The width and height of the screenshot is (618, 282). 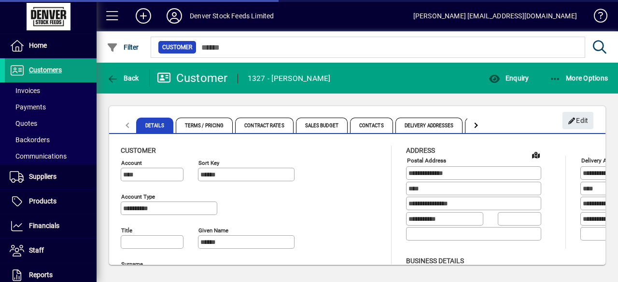 I want to click on span: Home, so click(x=38, y=45).